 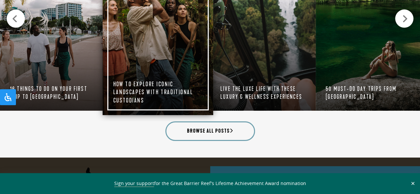 I want to click on a: Sign your support, so click(x=134, y=184).